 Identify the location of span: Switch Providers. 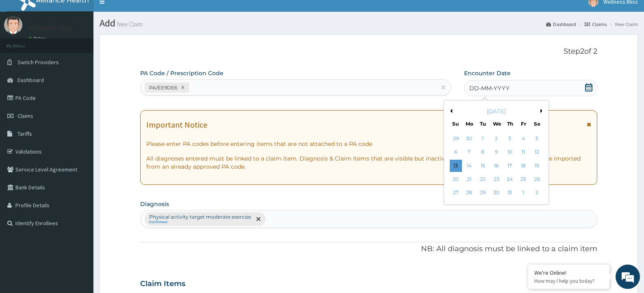
(38, 62).